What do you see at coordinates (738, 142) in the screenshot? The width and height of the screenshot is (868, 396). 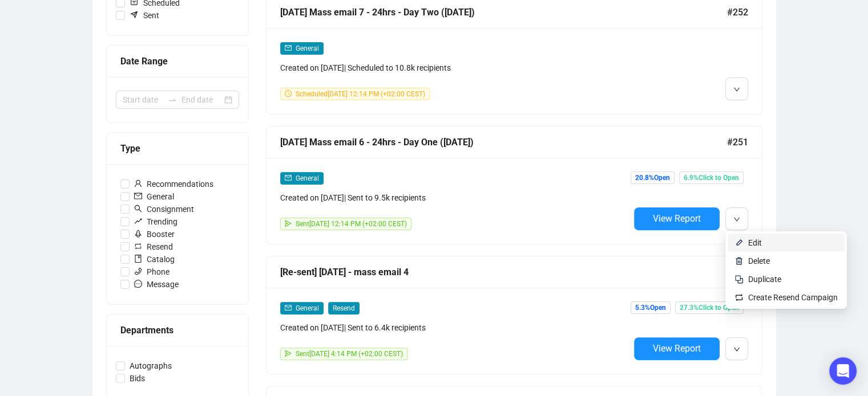 I see `span: #251` at bounding box center [738, 142].